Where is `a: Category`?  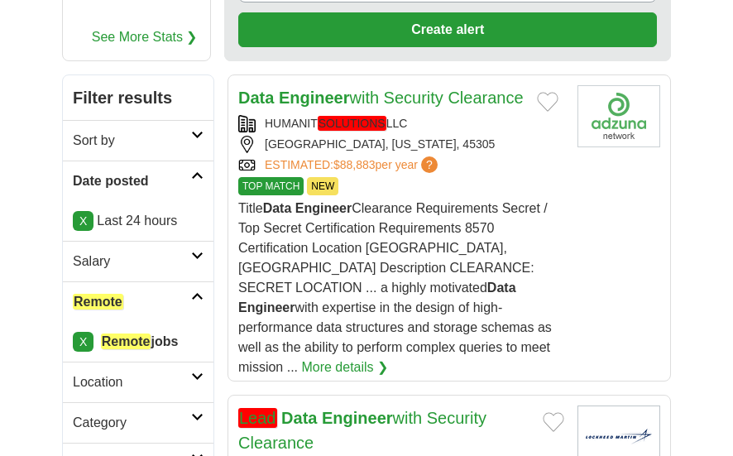
a: Category is located at coordinates (138, 422).